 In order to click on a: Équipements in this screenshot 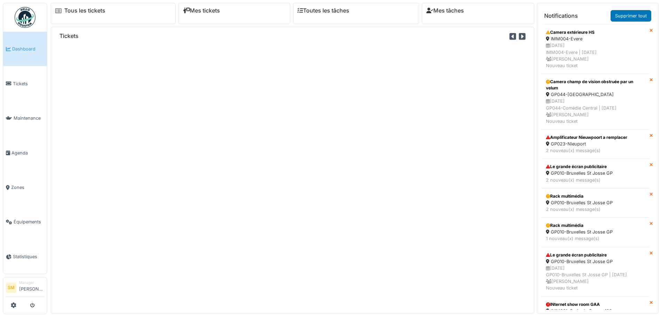, I will do `click(25, 221)`.